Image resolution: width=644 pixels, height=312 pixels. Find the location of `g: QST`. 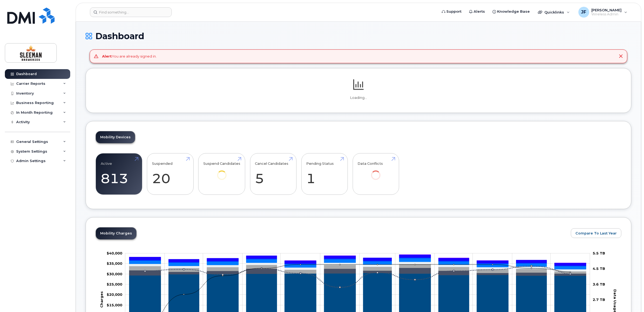

g: QST is located at coordinates (357, 260).